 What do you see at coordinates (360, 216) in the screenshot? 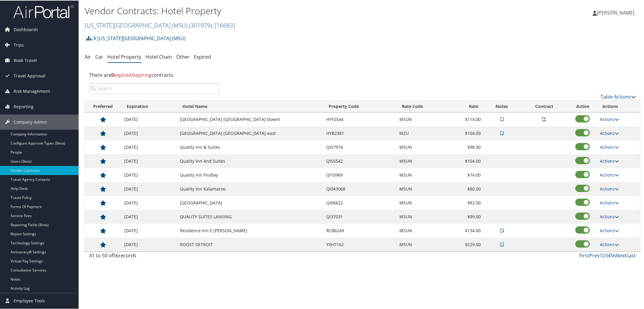
I see `td: QI37031` at bounding box center [360, 216].